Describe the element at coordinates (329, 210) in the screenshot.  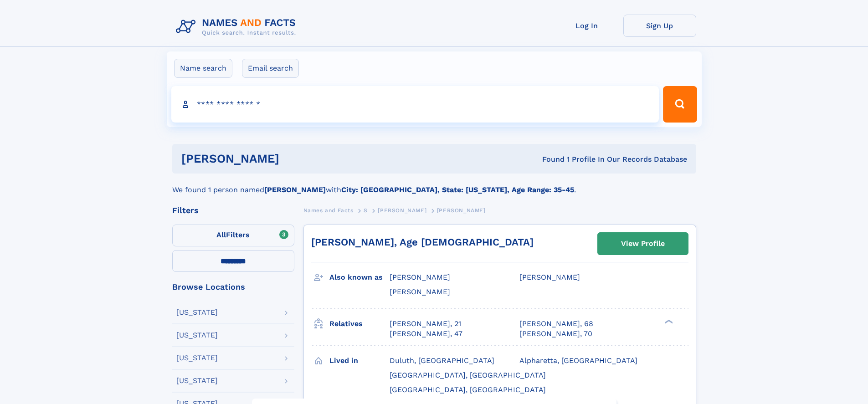
I see `a: Names and Facts` at that location.